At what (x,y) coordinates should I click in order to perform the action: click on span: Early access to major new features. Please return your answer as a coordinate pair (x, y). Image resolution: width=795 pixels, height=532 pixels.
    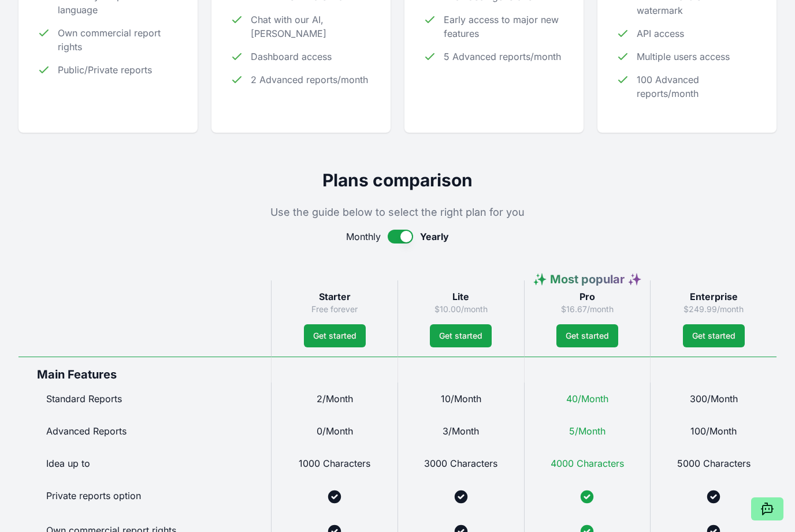
    Looking at the image, I should click on (504, 27).